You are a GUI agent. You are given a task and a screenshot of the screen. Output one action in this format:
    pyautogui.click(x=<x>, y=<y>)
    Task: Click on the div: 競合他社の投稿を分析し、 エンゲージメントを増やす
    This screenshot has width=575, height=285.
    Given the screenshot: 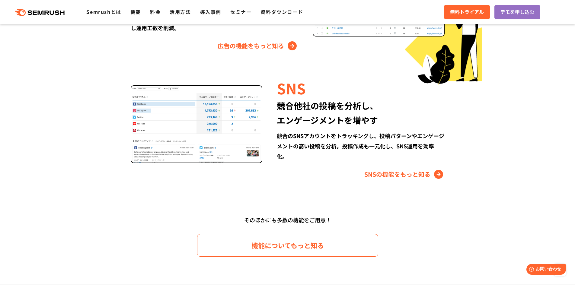 What is the action you would take?
    pyautogui.click(x=361, y=113)
    